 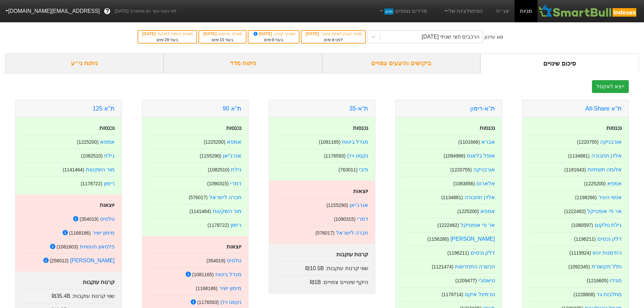 What do you see at coordinates (219, 170) in the screenshot?
I see `small: ( 1082510 )` at bounding box center [219, 170].